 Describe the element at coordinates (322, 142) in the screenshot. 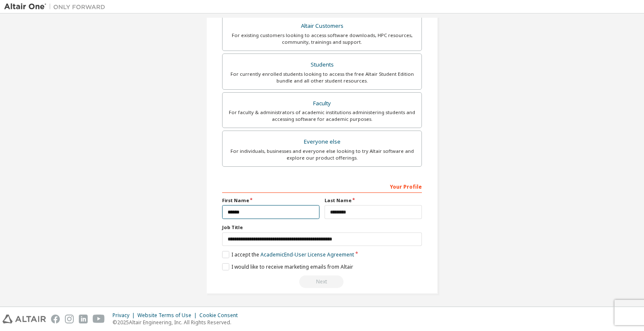

I see `div: Everyone else` at that location.